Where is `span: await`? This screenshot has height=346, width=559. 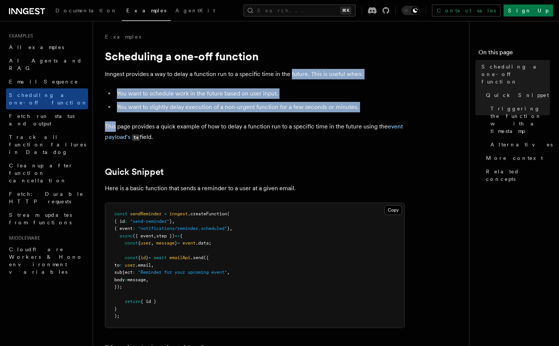 span: await is located at coordinates (160, 258).